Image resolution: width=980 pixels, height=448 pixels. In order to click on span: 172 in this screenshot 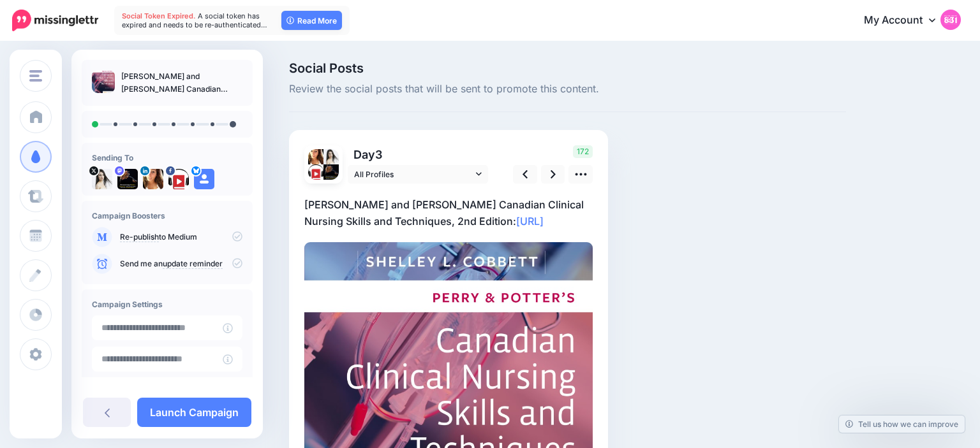, I will do `click(583, 152)`.